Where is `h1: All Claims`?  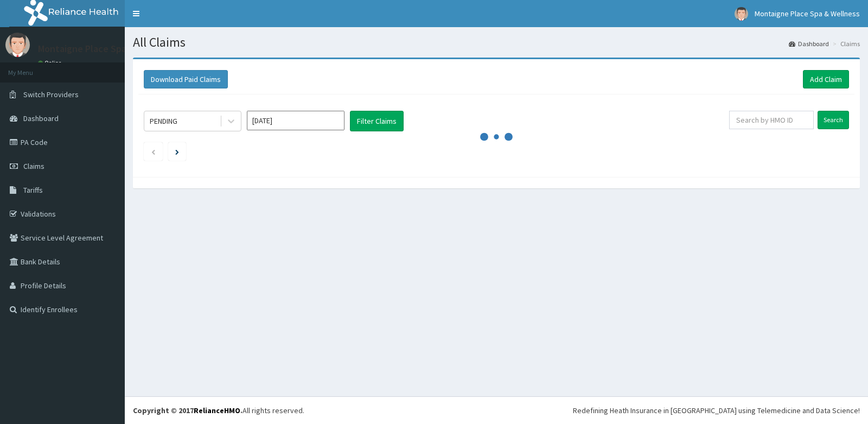 h1: All Claims is located at coordinates (497, 42).